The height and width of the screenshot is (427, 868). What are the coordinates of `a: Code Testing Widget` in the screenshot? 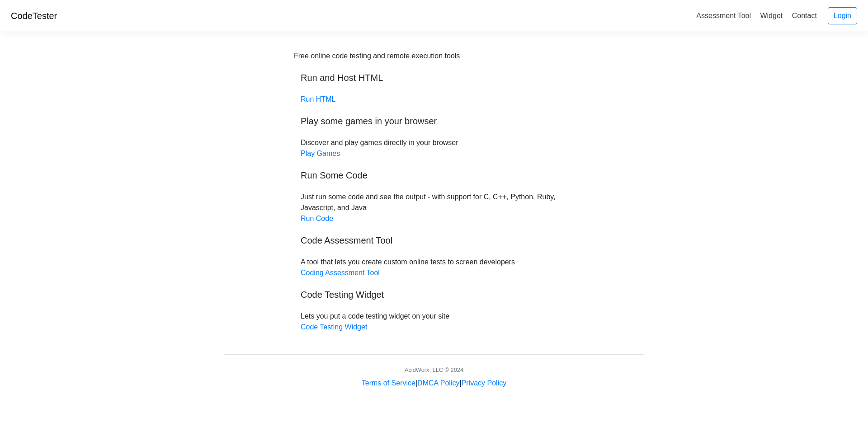 It's located at (333, 327).